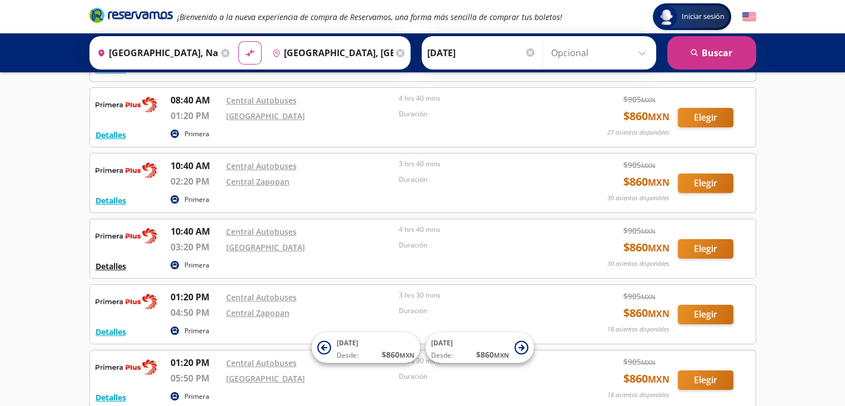 This screenshot has width=845, height=406. I want to click on p: 3 hrs 30 mins, so click(483, 295).